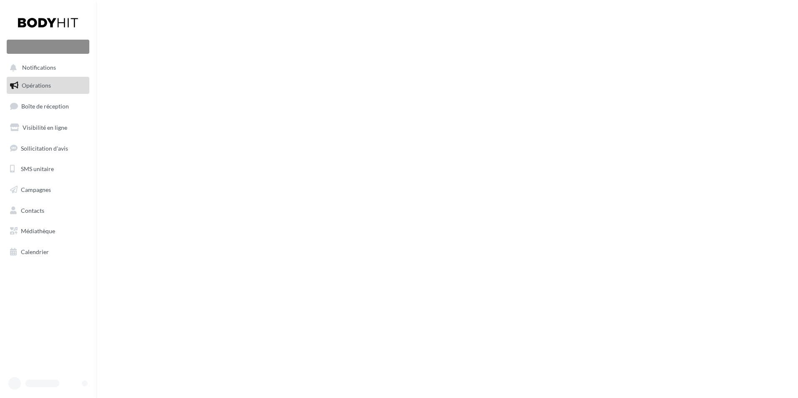 Image resolution: width=798 pixels, height=398 pixels. I want to click on span: Boîte de réception, so click(45, 106).